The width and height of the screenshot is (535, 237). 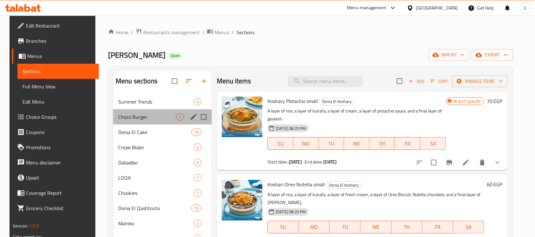 What do you see at coordinates (439, 81) in the screenshot?
I see `span: Sort` at bounding box center [439, 81].